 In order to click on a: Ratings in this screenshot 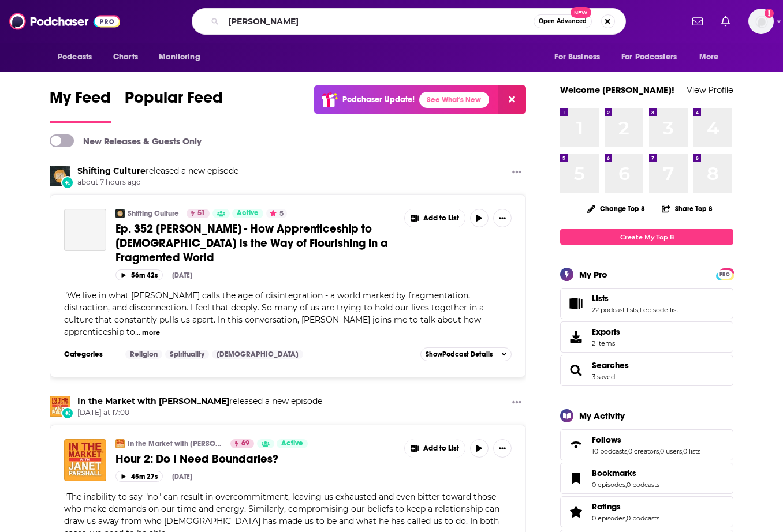, I will do `click(576, 512)`.